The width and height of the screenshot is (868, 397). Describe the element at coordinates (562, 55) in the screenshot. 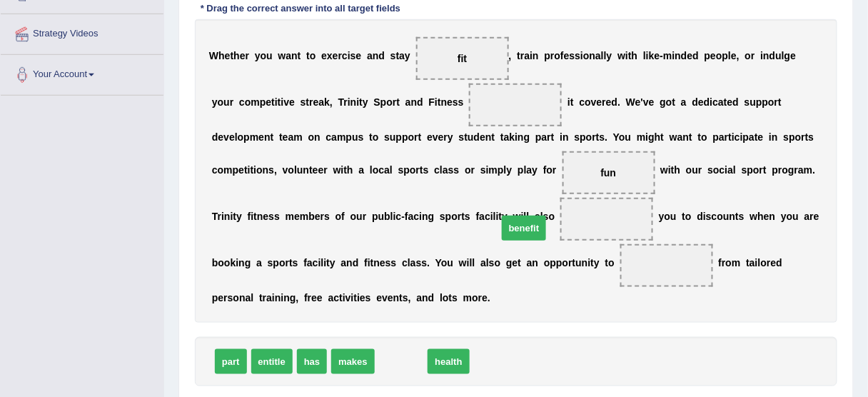

I see `b: f` at that location.